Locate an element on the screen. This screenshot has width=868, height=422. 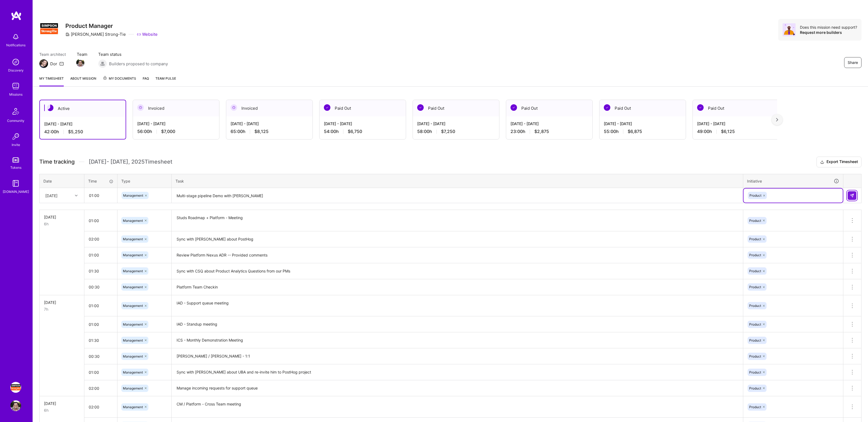
span: Share is located at coordinates (853, 62).